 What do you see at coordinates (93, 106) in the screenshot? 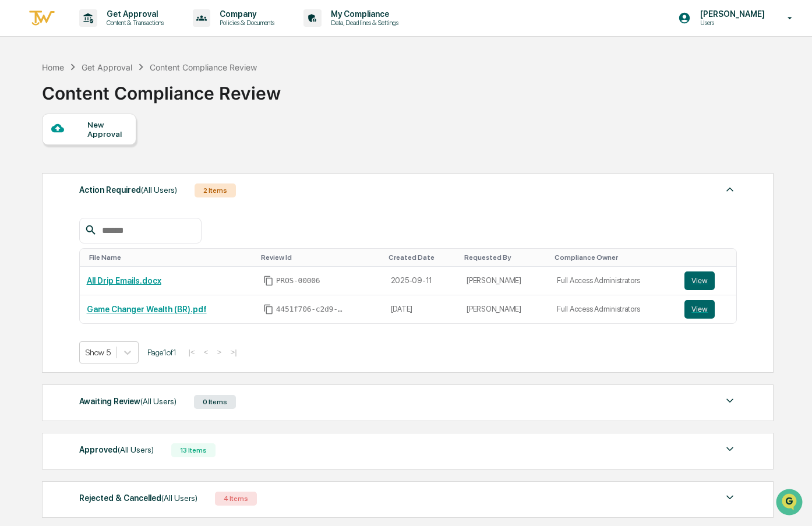
I see `div: We're available if you need us!` at bounding box center [93, 106].